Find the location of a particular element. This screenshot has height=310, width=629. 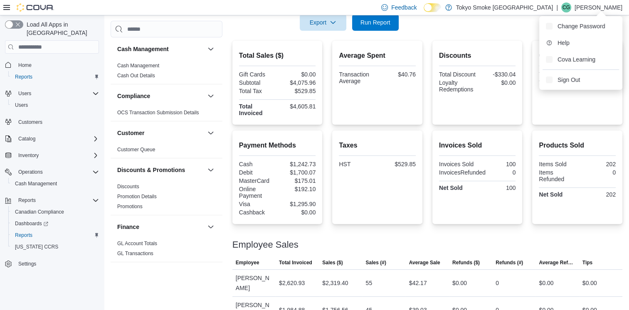

button: Customers is located at coordinates (52, 122).